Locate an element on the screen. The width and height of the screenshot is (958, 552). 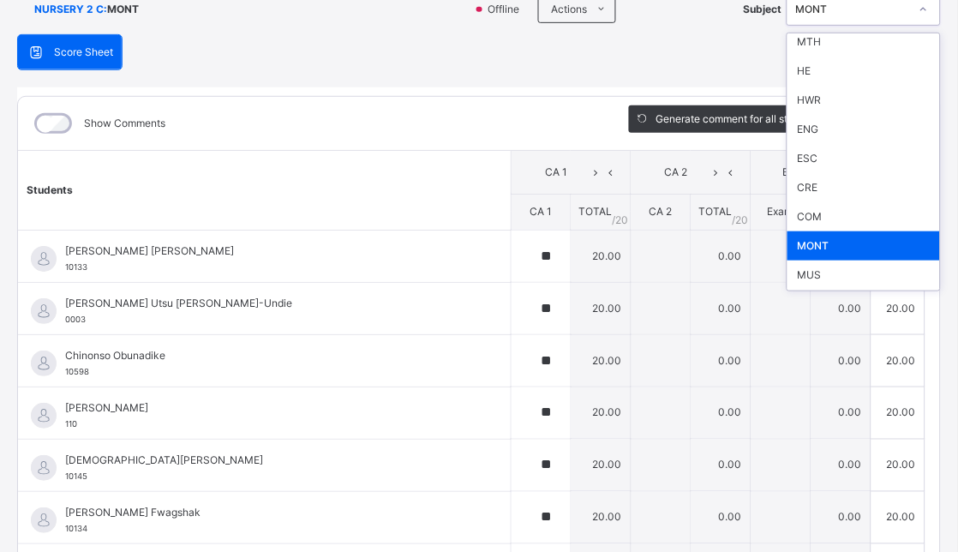
span: 110 is located at coordinates (71, 423).